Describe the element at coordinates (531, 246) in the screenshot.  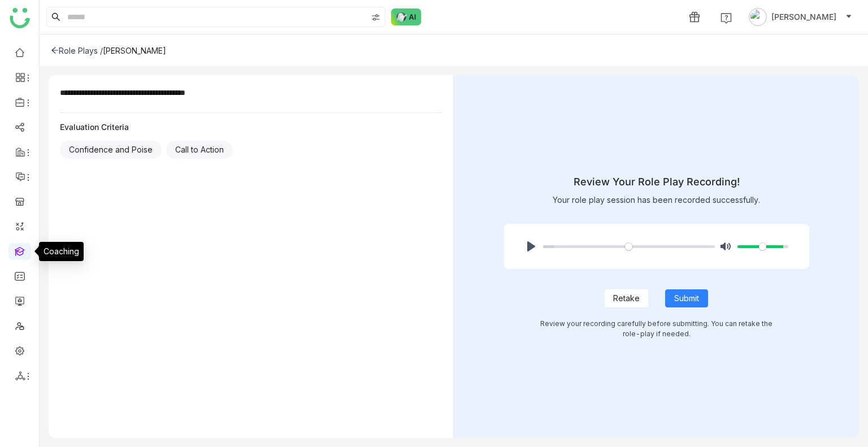
I see `button: Play` at that location.